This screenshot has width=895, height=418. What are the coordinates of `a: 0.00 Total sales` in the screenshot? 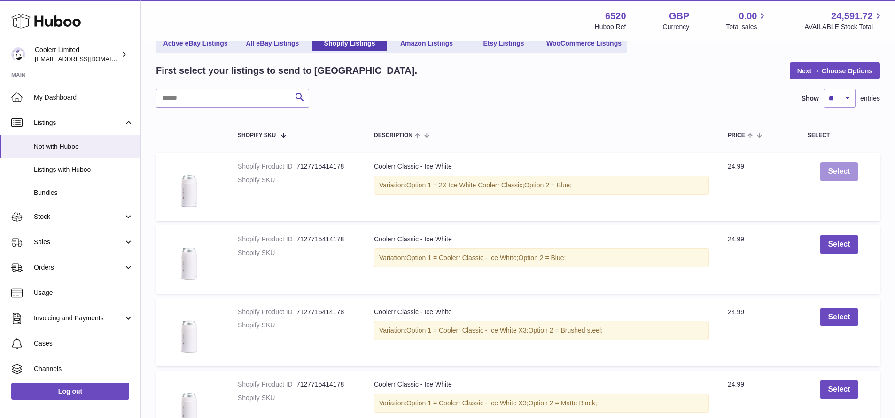 It's located at (747, 21).